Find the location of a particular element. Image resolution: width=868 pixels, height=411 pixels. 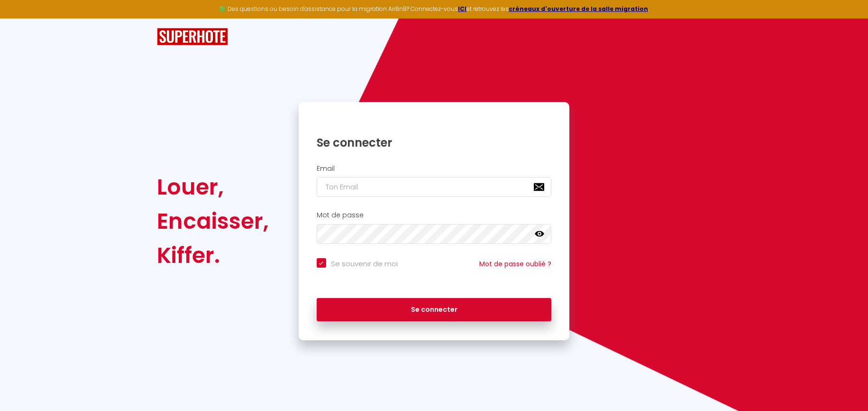

button: Ouvrir le widget de chat LiveChat is located at coordinates (22, 18).